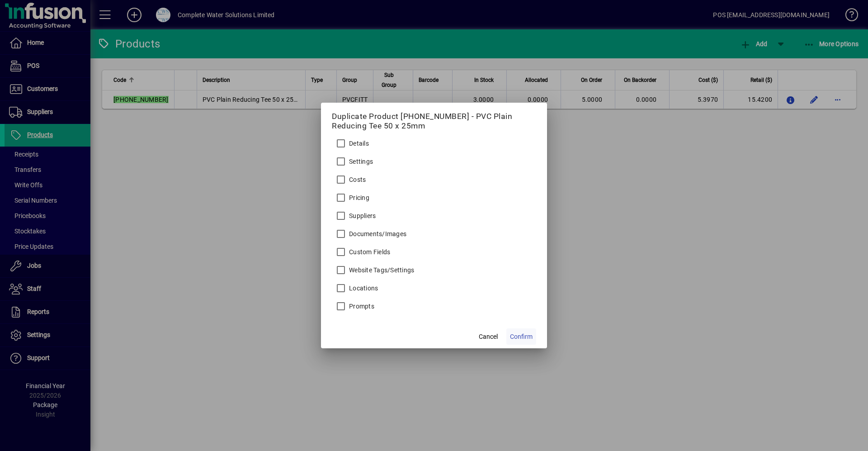  I want to click on span: Confirm, so click(522, 336).